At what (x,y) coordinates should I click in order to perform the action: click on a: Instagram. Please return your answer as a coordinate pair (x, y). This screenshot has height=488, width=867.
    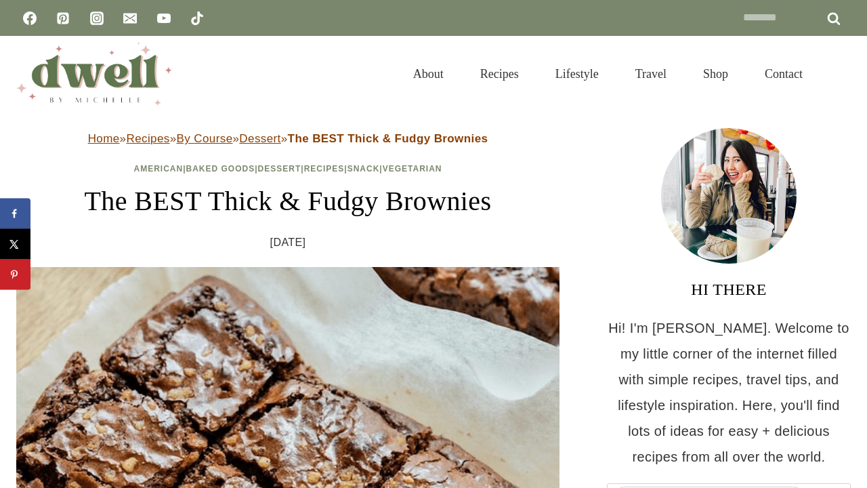
    Looking at the image, I should click on (97, 18).